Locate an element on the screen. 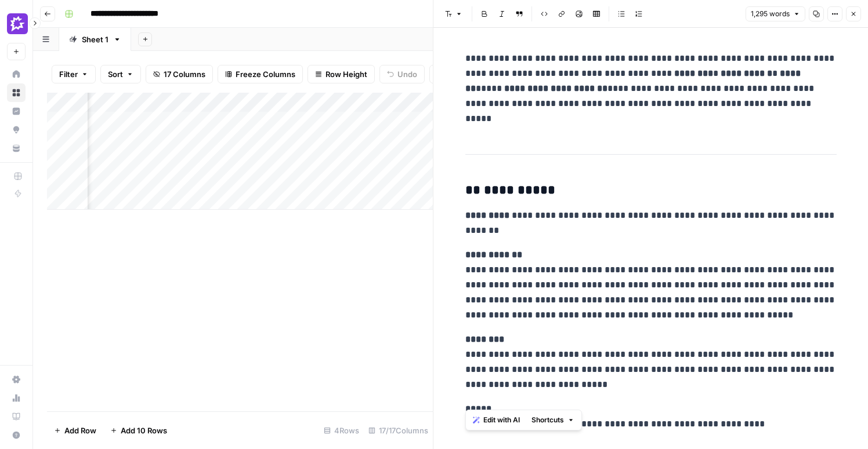 The image size is (868, 449). span: Sort is located at coordinates (115, 74).